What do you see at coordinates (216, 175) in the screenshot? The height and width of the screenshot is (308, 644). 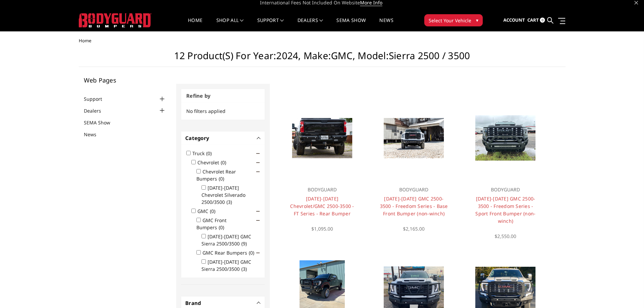 I see `label: Chevrolet Rear Bumpers` at bounding box center [216, 175].